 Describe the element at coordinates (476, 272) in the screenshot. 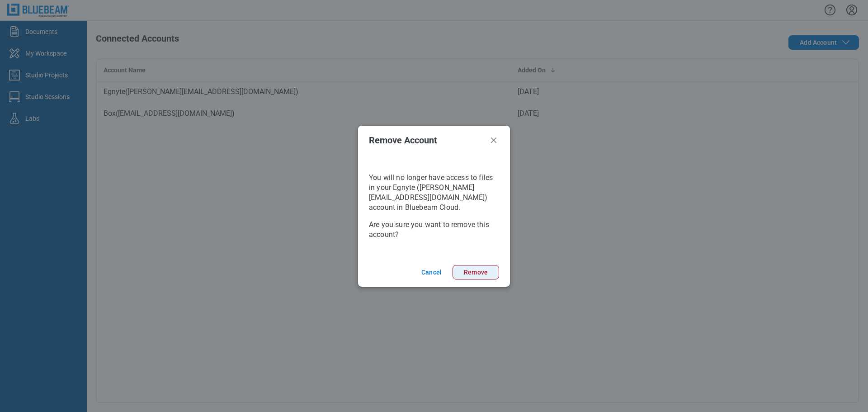

I see `button: Remove` at that location.